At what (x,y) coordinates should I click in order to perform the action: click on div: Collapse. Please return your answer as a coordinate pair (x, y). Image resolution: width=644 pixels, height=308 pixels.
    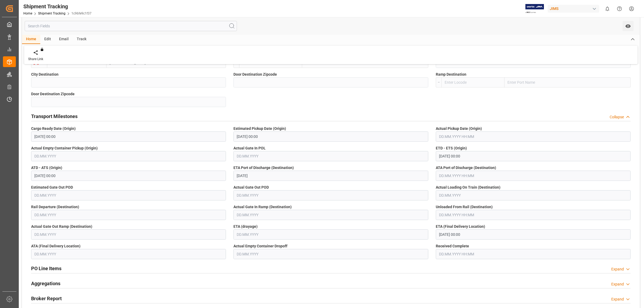
    Looking at the image, I should click on (617, 117).